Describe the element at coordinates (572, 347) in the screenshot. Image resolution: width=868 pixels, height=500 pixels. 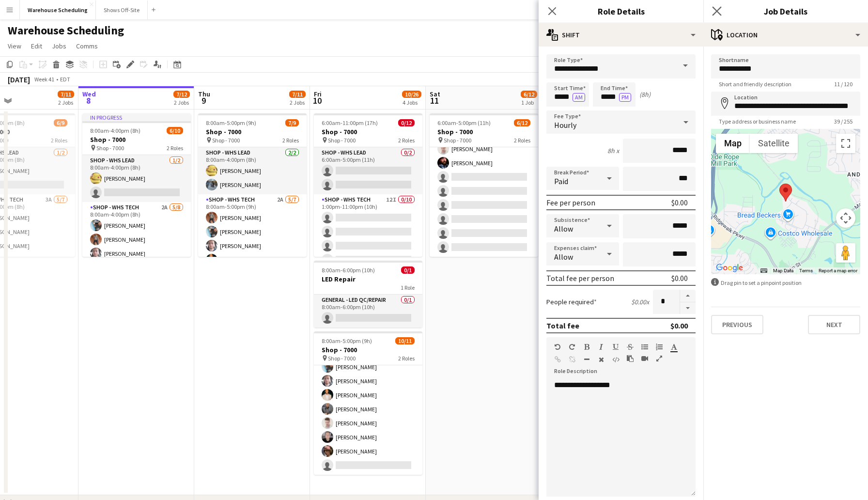
I see `button: Redo` at that location.